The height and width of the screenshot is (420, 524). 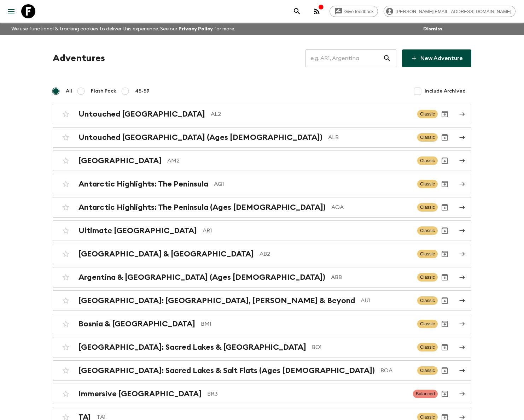 I want to click on p: AL2, so click(x=311, y=114).